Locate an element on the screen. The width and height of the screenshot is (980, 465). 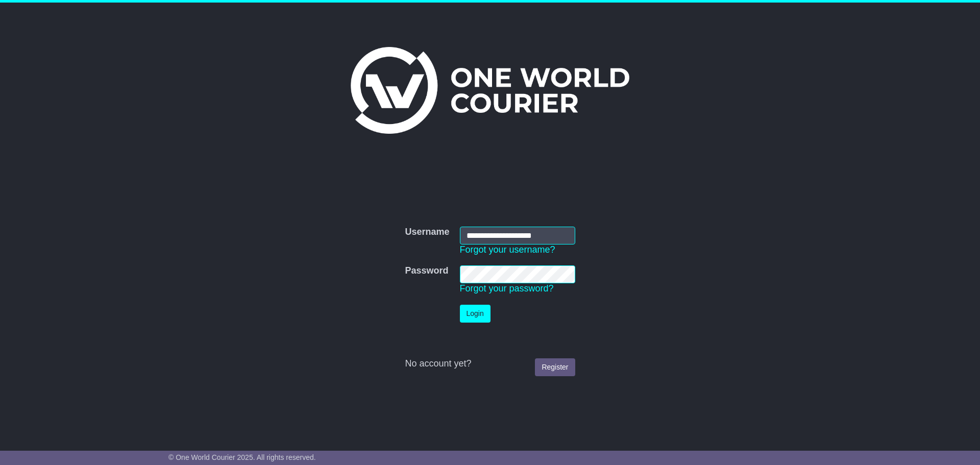
a: Forgot your password? is located at coordinates (507, 288).